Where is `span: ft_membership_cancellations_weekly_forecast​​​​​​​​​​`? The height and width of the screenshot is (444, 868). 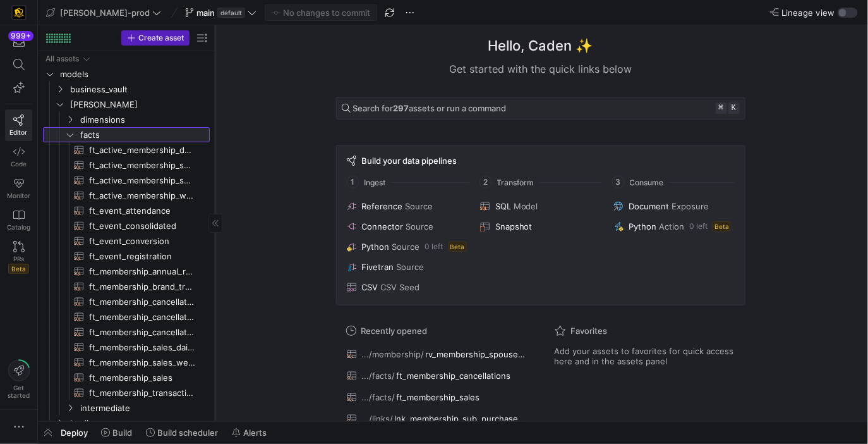
span: ft_membership_cancellations_weekly_forecast​​​​​​​​​​ is located at coordinates (142, 316).